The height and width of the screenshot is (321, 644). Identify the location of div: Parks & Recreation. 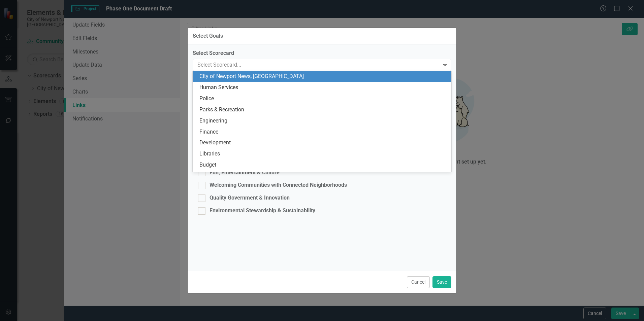
(324, 109).